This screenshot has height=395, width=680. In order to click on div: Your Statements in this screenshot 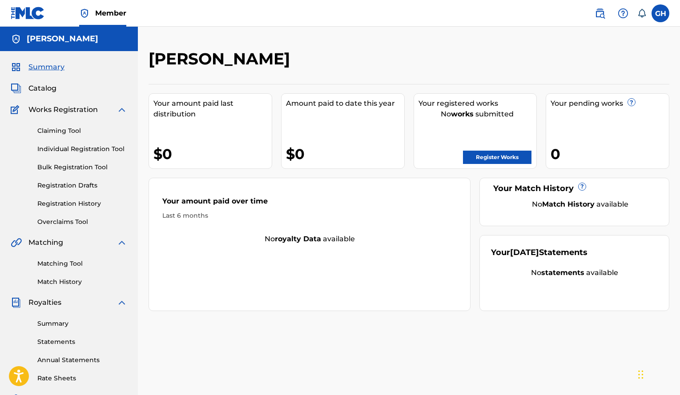, I will do `click(539, 253)`.